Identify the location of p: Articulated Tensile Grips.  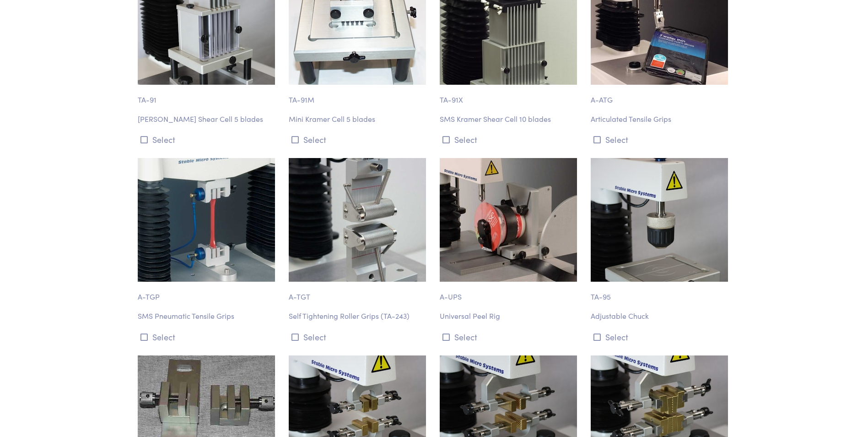
(661, 119).